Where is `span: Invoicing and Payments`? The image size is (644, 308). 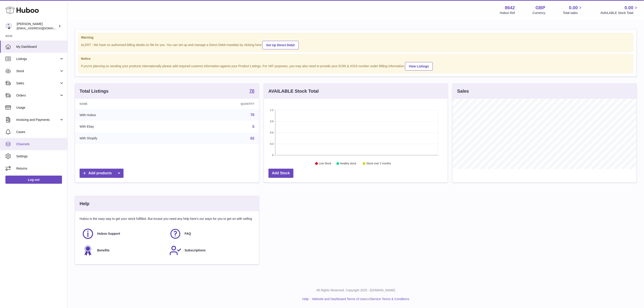
span: Invoicing and Payments is located at coordinates (38, 120).